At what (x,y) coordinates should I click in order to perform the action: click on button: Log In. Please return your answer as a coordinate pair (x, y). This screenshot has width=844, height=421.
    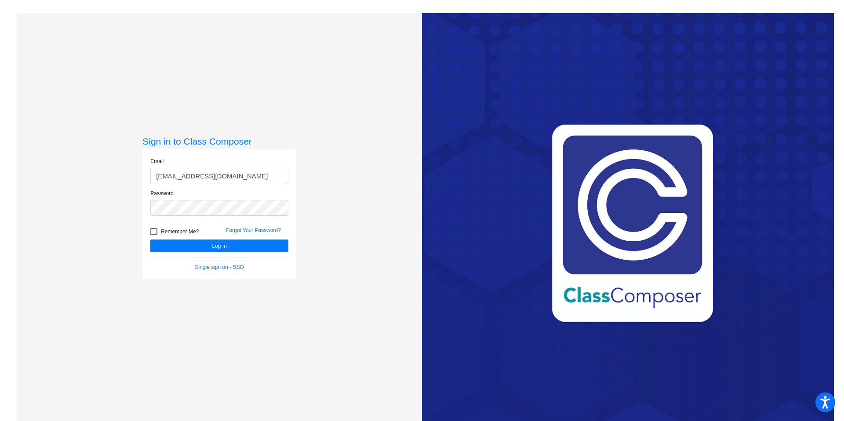
    Looking at the image, I should click on (219, 246).